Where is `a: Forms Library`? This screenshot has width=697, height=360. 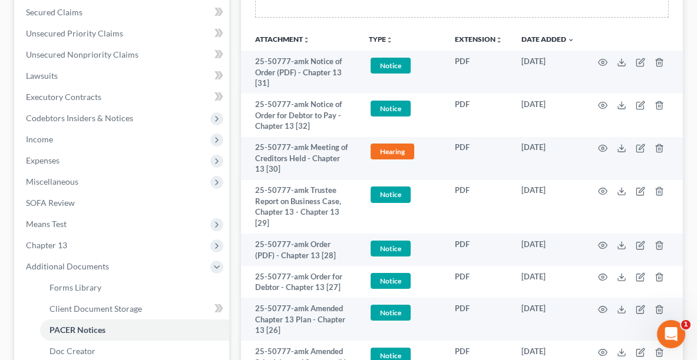
a: Forms Library is located at coordinates (134, 288).